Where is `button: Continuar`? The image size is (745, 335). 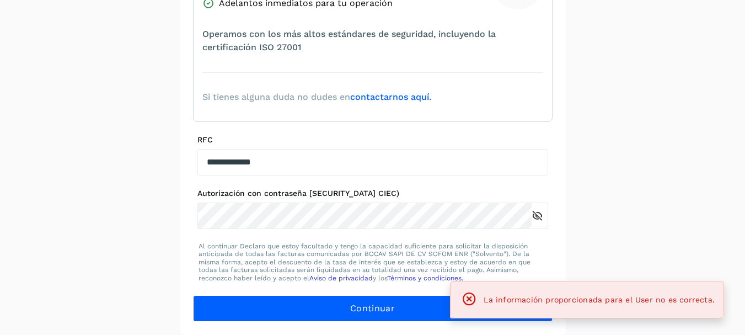
button: Continuar is located at coordinates (373, 308).